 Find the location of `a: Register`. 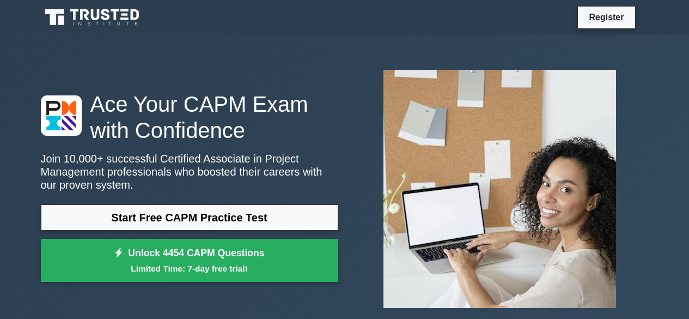

a: Register is located at coordinates (606, 17).